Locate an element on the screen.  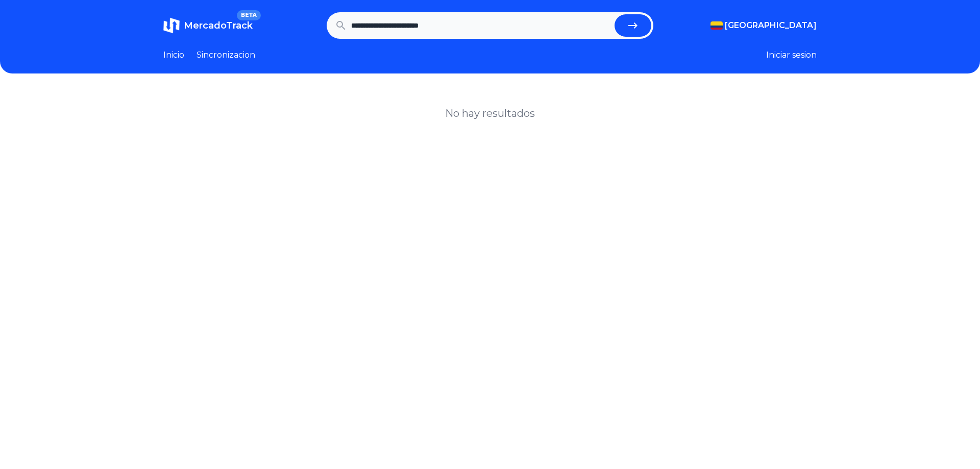
a: Inicio is located at coordinates (174, 55).